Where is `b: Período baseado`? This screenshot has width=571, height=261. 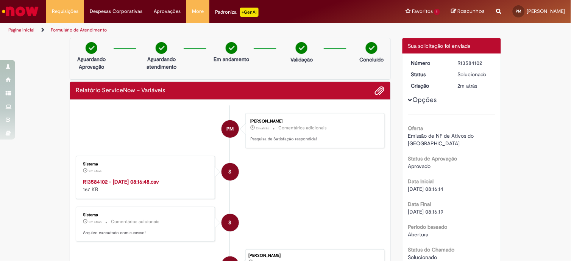 b: Período baseado is located at coordinates (428, 227).